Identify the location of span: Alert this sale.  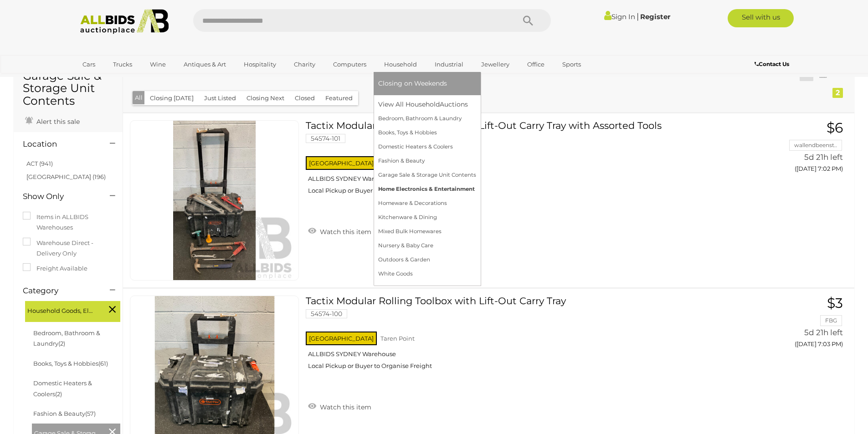
(57, 122).